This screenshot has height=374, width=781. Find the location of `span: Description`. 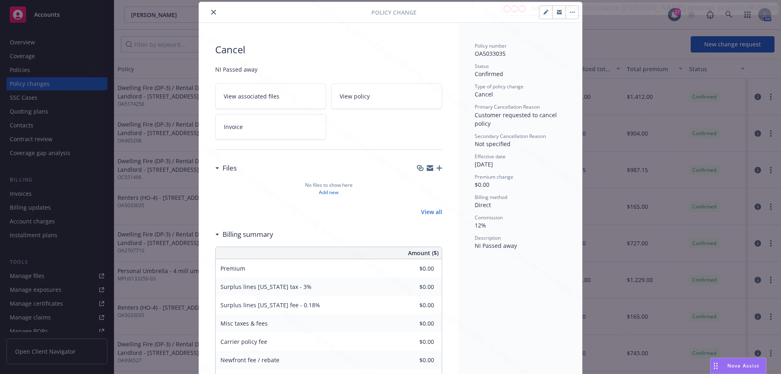

span: Description is located at coordinates (488, 238).